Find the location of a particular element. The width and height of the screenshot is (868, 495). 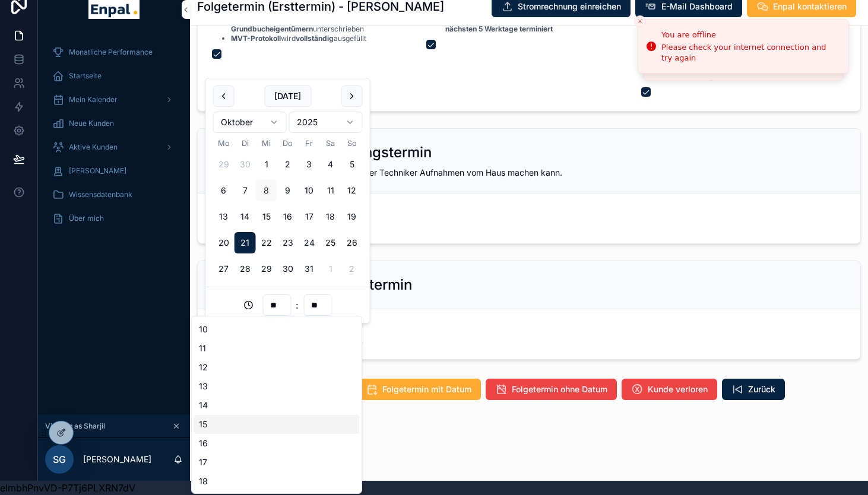

a: Aktive Kunden is located at coordinates (114, 147).